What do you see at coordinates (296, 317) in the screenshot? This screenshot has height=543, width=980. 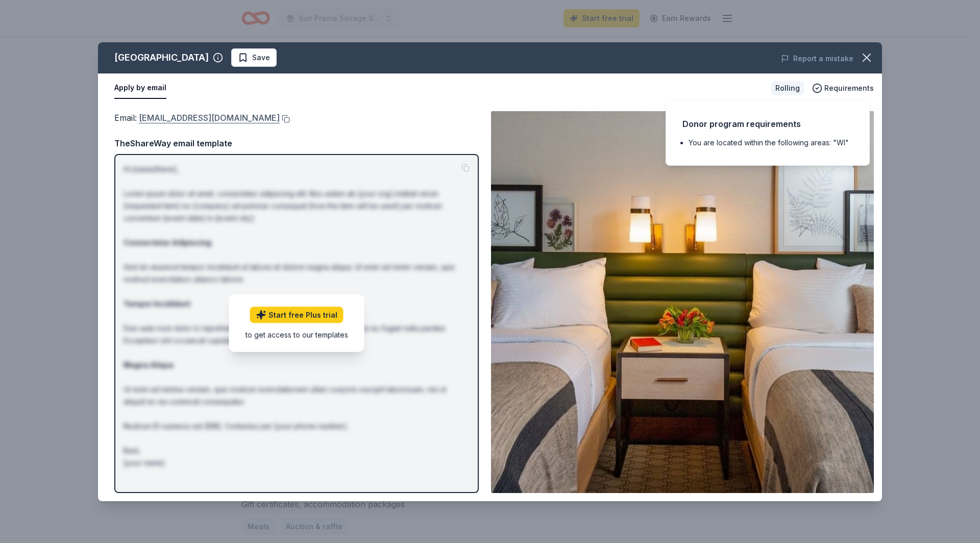 I see `p: Hi [name/there], Lorem ipsum dolor sit amet, consectetur adipiscing elit. Nos autem ab [your org]...` at bounding box center [296, 317].